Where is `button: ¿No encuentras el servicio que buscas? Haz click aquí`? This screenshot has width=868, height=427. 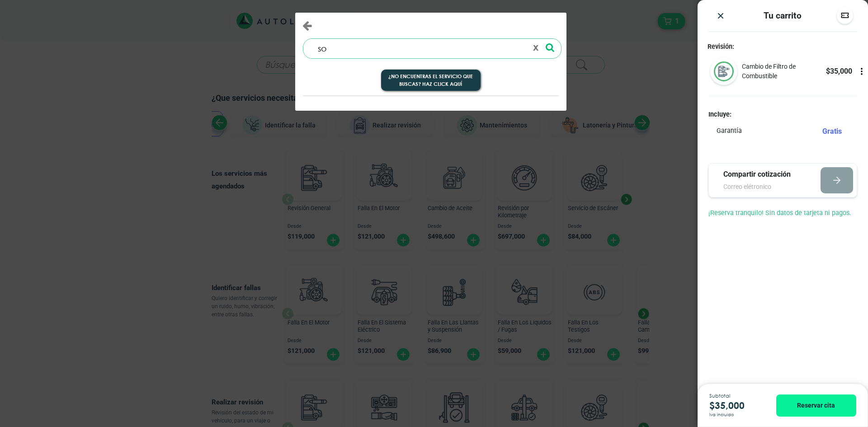
button: ¿No encuentras el servicio que buscas? Haz click aquí is located at coordinates (431, 81).